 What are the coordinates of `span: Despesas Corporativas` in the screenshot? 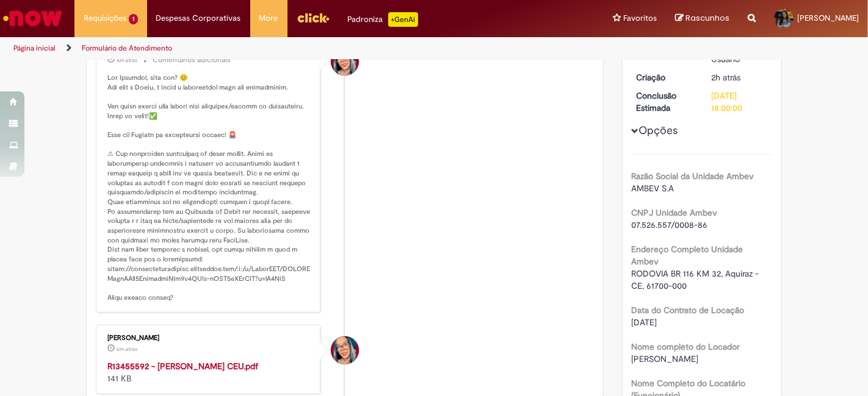 It's located at (199, 19).